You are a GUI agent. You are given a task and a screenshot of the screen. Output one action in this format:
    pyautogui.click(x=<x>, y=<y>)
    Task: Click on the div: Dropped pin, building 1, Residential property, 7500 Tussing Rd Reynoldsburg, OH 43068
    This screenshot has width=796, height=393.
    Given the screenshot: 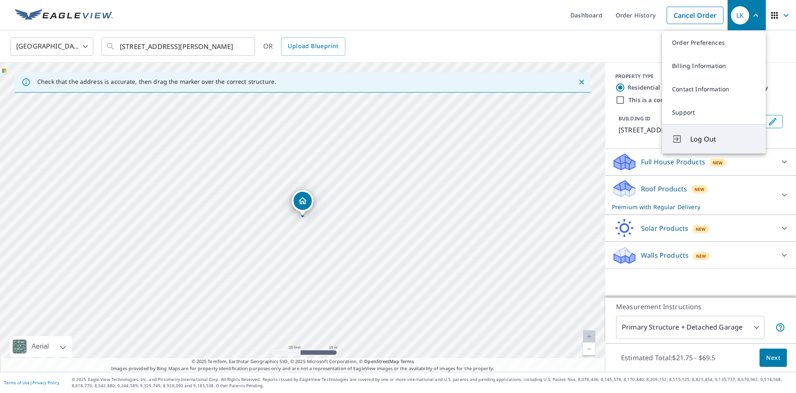 What is the action you would take?
    pyautogui.click(x=303, y=203)
    